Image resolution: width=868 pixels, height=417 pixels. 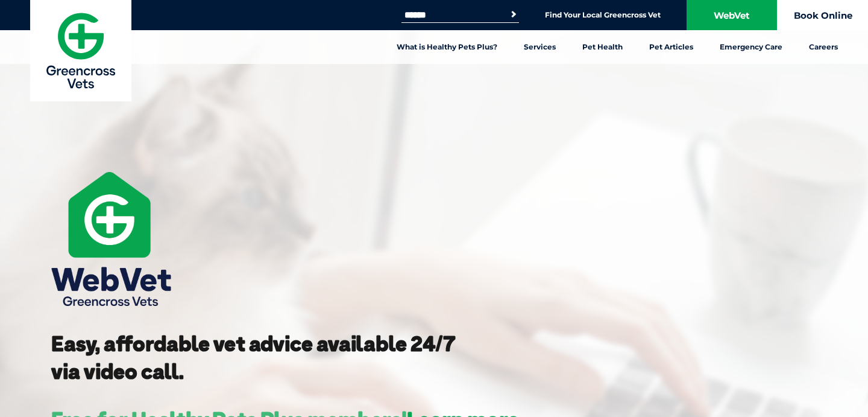 I want to click on a: What is Healthy Pets Plus?, so click(x=447, y=47).